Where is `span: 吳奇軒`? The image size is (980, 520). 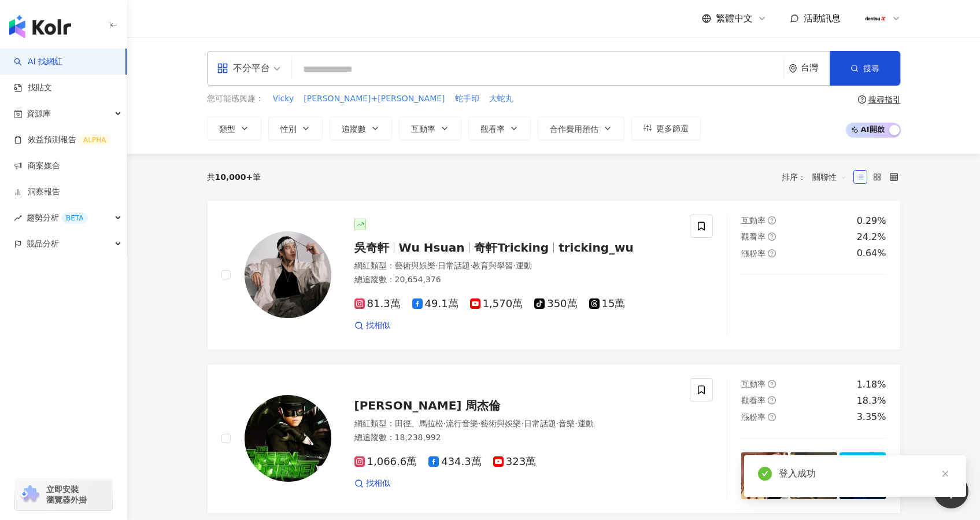
span: 吳奇軒 is located at coordinates (371, 248).